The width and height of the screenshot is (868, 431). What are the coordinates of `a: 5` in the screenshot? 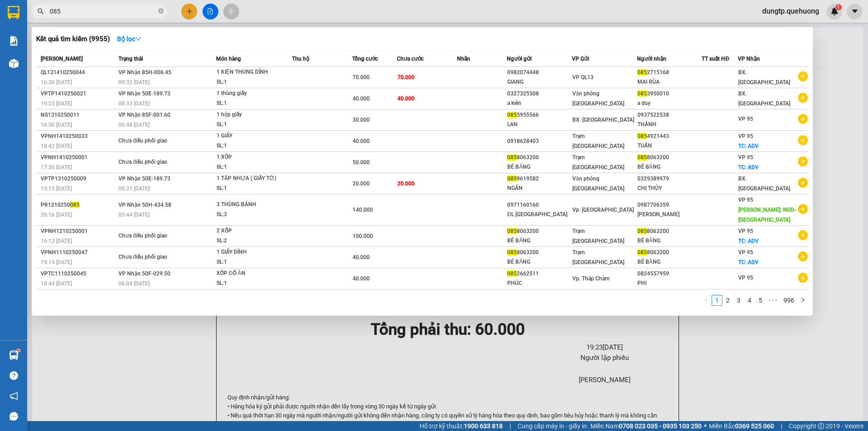 It's located at (760, 300).